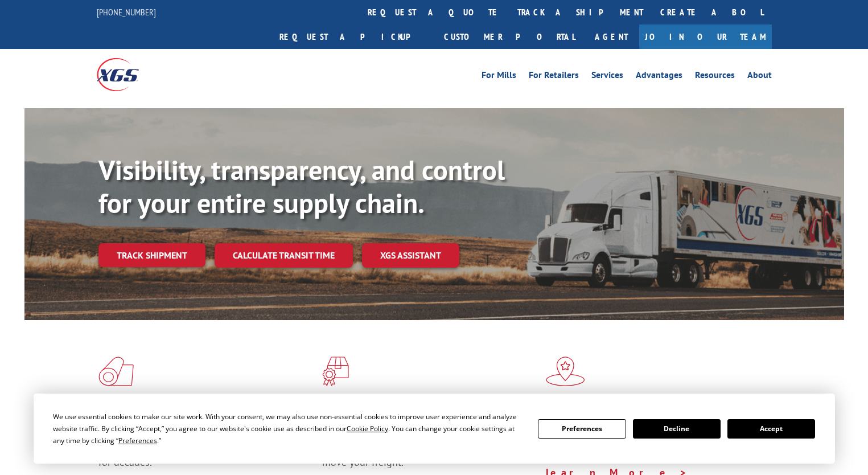  Describe the element at coordinates (206, 448) in the screenshot. I see `span: As an industry carrier of choice, XGS has brought innovation and dedication to flooring logistics...` at that location.